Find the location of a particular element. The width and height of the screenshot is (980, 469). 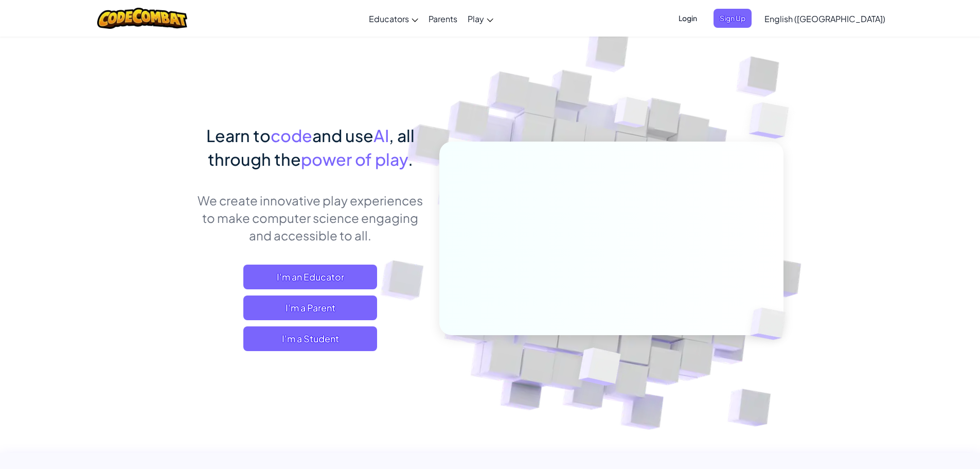

span: I'm a Parent is located at coordinates (310, 307).